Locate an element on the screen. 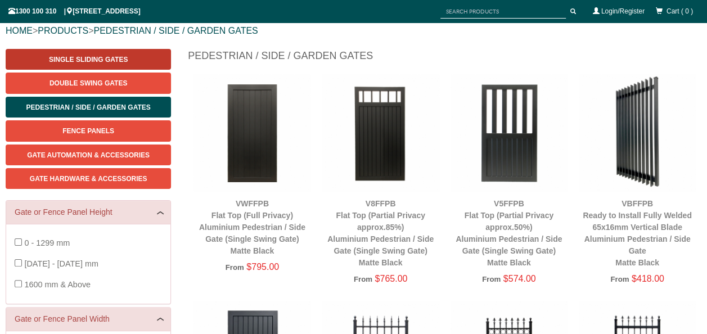 The image size is (707, 334). a: Fence Panels is located at coordinates (88, 130).